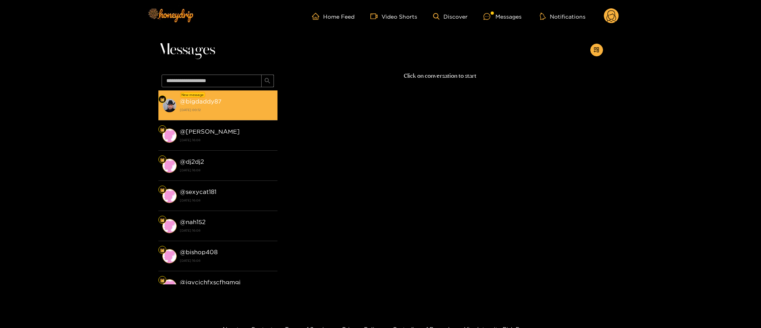 This screenshot has width=761, height=328. I want to click on strong: @ dj2dj2, so click(192, 162).